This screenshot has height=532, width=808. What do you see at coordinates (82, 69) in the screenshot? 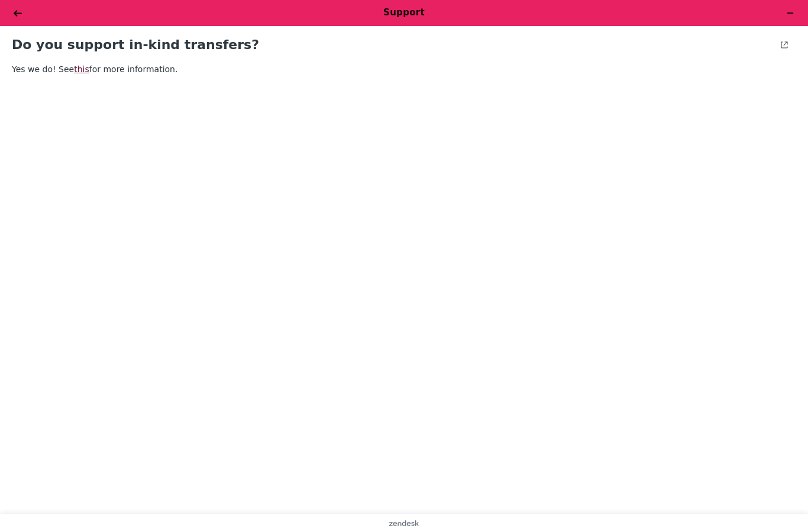
I see `a: this` at bounding box center [82, 69].